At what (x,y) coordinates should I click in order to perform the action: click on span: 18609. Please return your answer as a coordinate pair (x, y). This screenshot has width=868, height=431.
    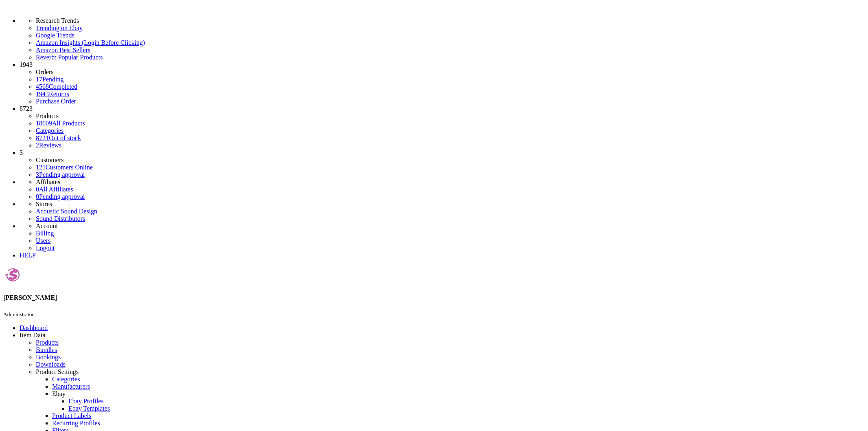
    Looking at the image, I should click on (44, 123).